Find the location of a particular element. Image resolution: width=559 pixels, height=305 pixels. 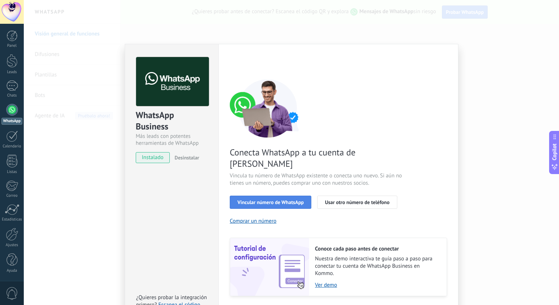

a: Ver demo is located at coordinates (377, 285).